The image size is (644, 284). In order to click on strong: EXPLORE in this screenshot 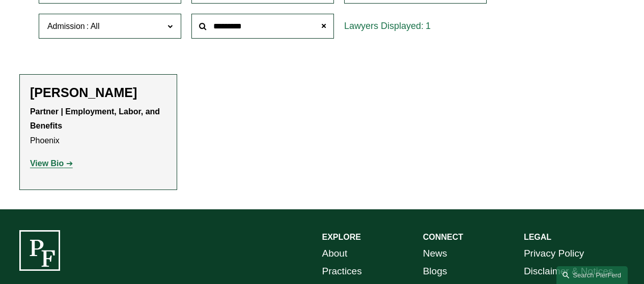, I will do `click(341, 237)`.